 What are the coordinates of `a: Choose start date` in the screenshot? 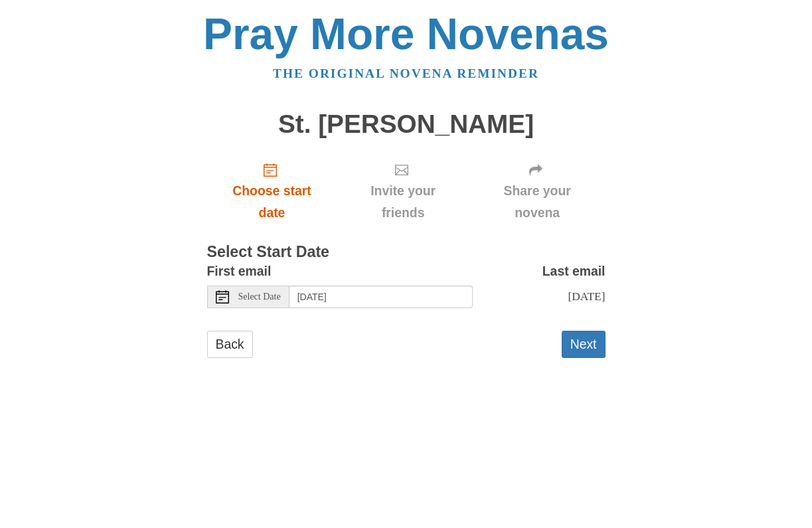 It's located at (272, 191).